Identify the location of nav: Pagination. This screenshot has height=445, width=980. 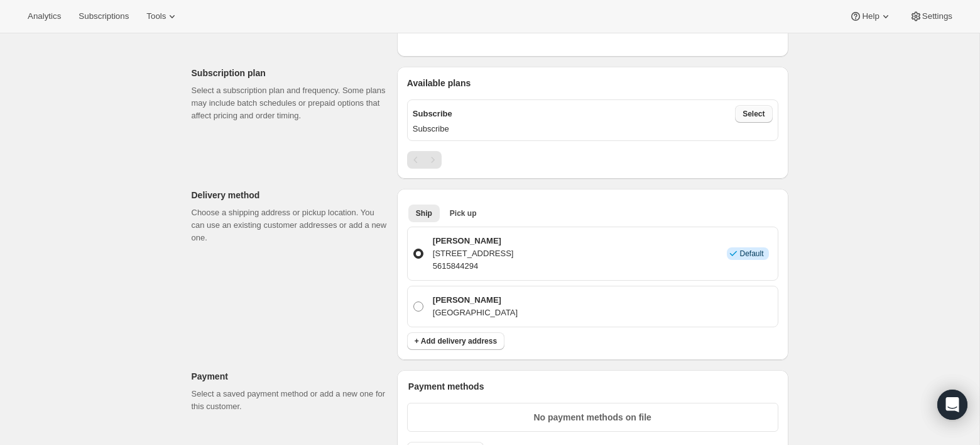
(424, 160).